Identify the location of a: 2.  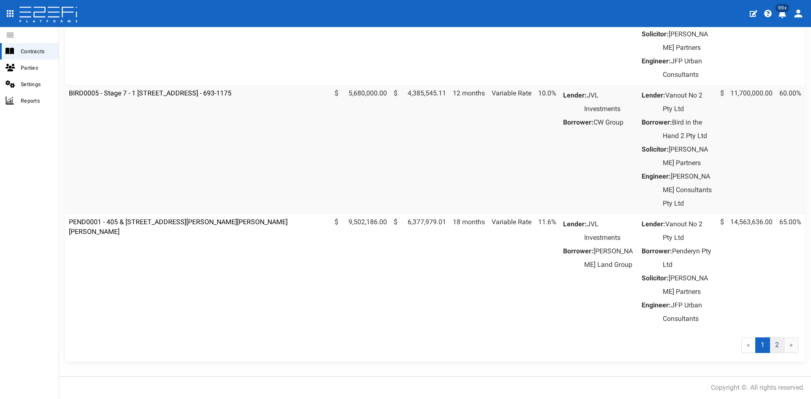
(776, 345).